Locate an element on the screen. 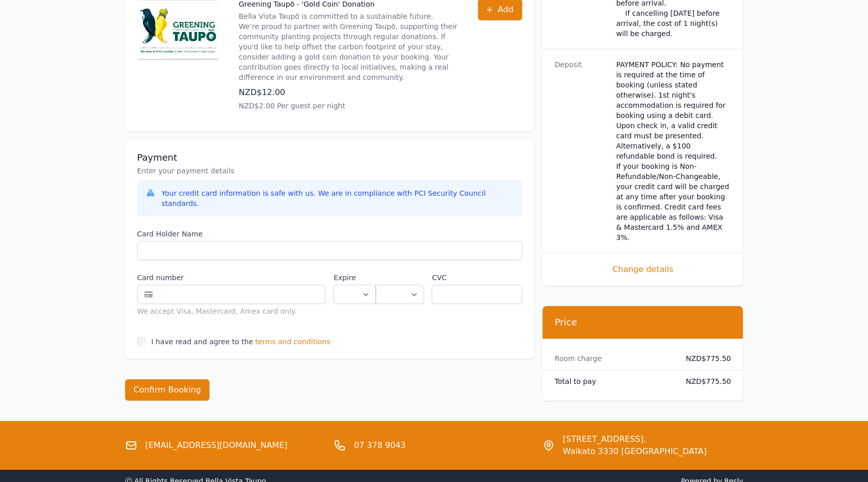  div: We accept Visa, Mastercard, Amex card only. is located at coordinates (231, 311).